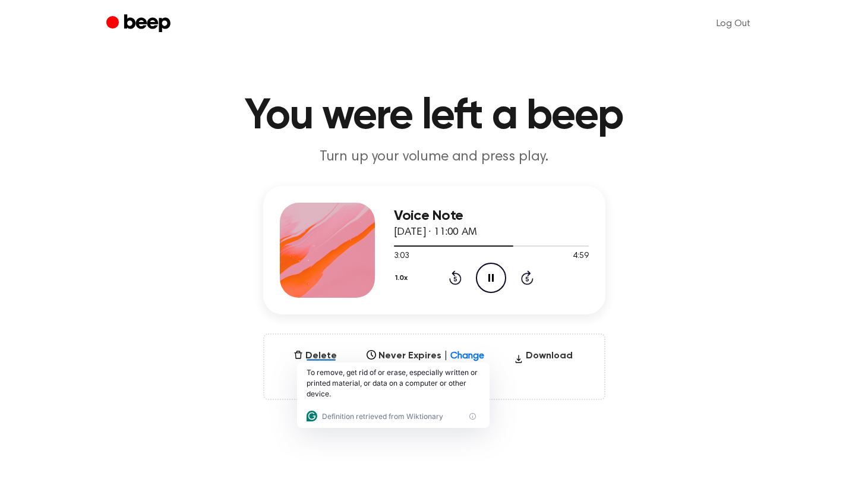 Image resolution: width=868 pixels, height=482 pixels. What do you see at coordinates (401, 256) in the screenshot?
I see `span: 3:03` at bounding box center [401, 256].